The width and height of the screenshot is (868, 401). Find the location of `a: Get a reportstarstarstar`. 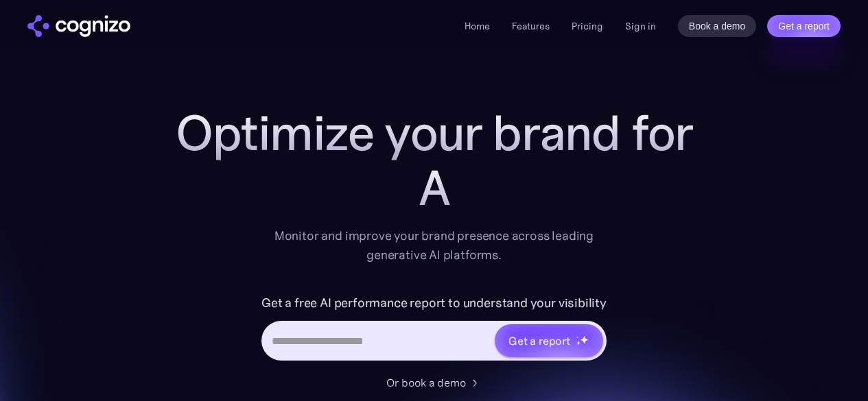

a: Get a reportstarstarstar is located at coordinates (549, 341).